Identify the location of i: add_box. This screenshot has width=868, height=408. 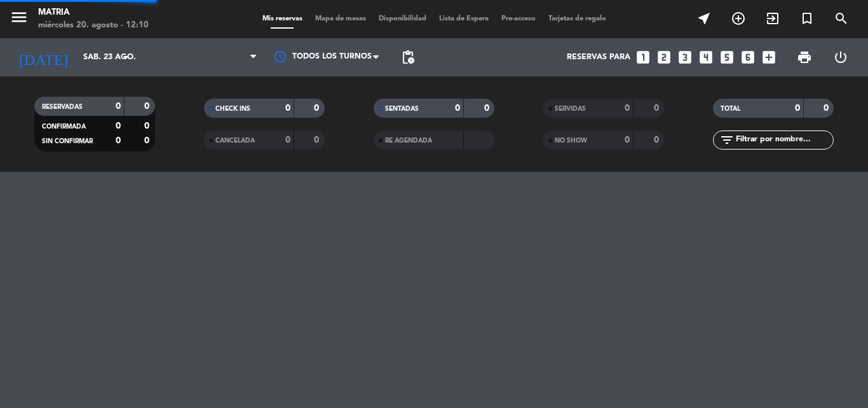
(769, 57).